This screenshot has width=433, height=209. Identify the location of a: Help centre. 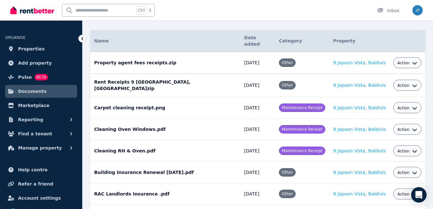
(41, 170).